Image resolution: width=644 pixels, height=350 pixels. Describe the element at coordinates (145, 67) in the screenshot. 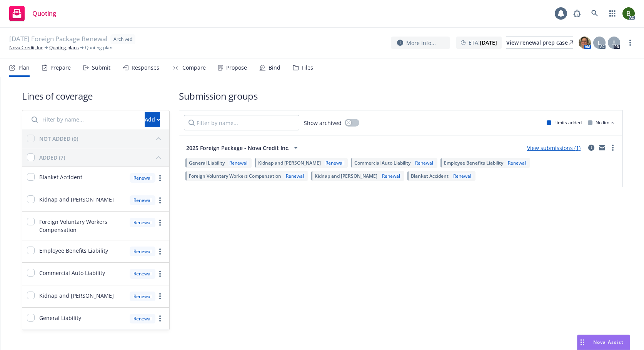

I see `div: Responses` at that location.